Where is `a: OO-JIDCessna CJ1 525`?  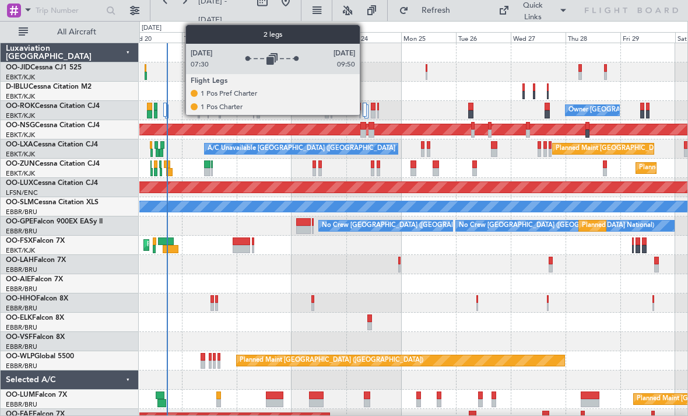
a: OO-JIDCessna CJ1 525 is located at coordinates (44, 68).